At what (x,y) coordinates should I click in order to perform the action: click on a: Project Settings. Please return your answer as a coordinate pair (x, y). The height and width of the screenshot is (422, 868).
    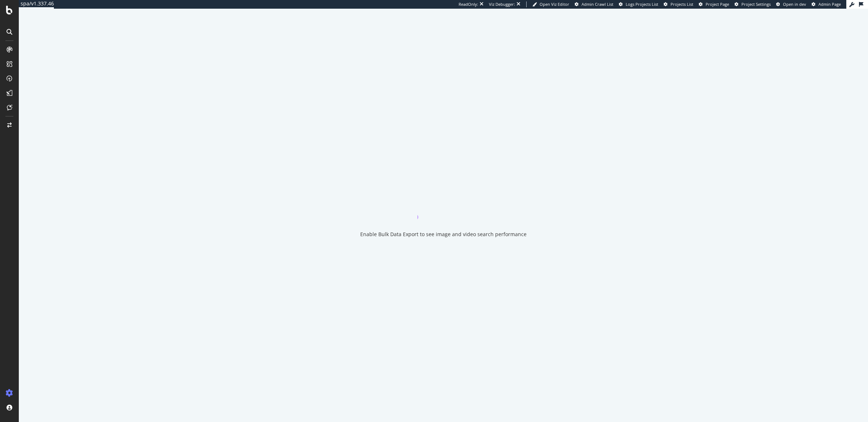
    Looking at the image, I should click on (753, 4).